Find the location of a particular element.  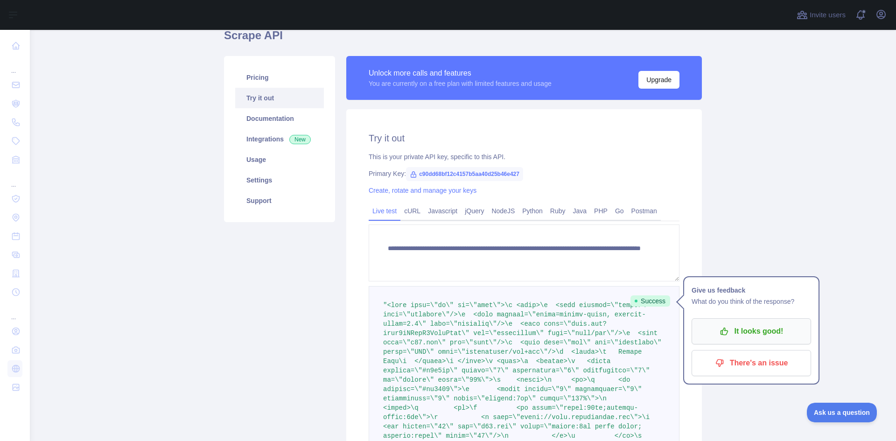

p: There's an issue is located at coordinates (751, 363).